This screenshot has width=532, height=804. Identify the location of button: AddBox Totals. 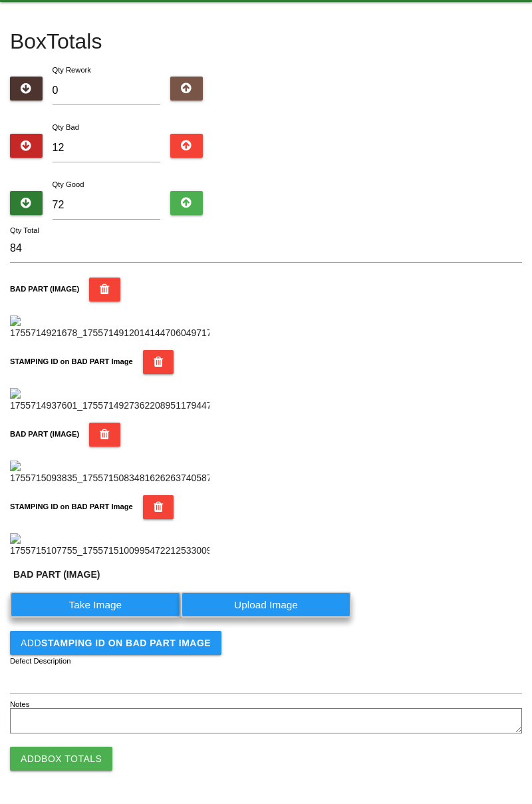
(62, 758).